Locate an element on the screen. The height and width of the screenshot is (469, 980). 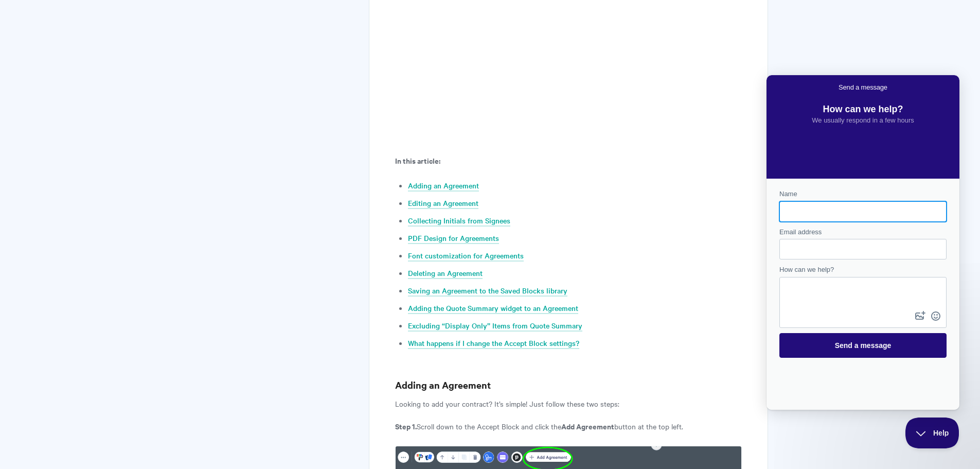
form: Contact form is located at coordinates (96, 198).